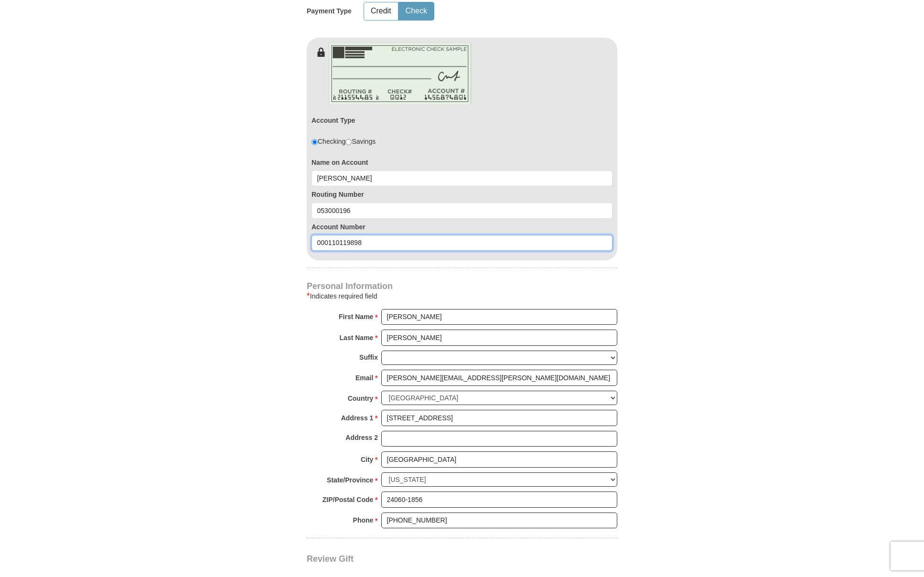 The image size is (924, 577). What do you see at coordinates (462, 296) in the screenshot?
I see `div: Indicates required field` at bounding box center [462, 296].